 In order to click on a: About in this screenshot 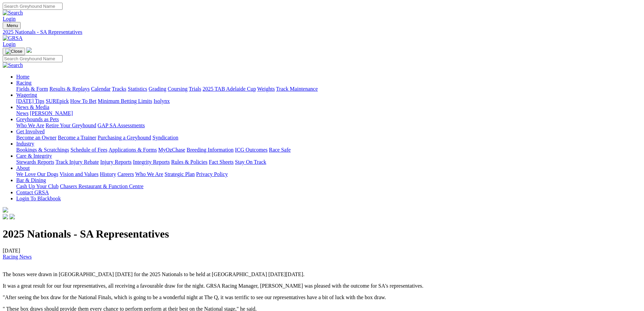, I will do `click(23, 168)`.